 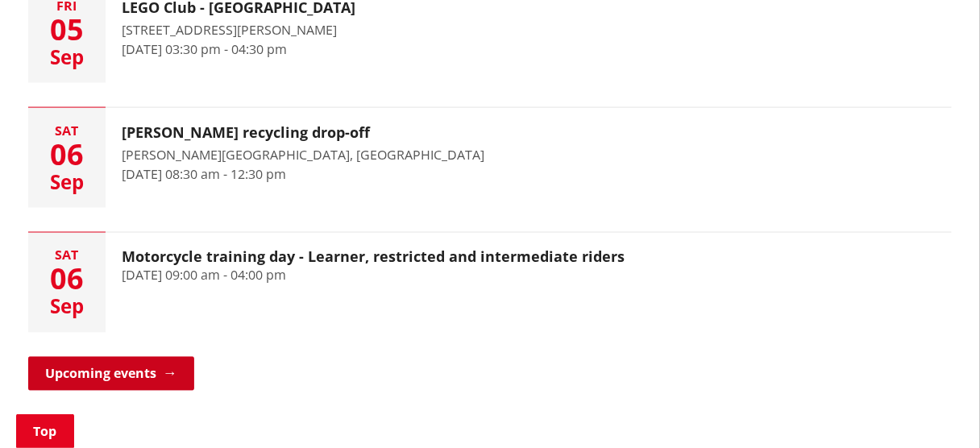 I want to click on div: 05, so click(x=67, y=30).